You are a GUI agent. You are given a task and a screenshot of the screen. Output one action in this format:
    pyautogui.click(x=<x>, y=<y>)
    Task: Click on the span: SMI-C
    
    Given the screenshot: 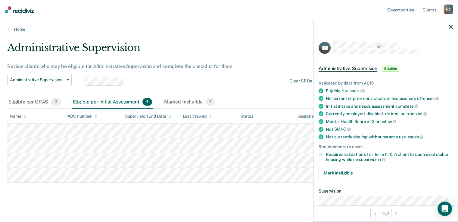 What is the action you would take?
    pyautogui.click(x=342, y=129)
    